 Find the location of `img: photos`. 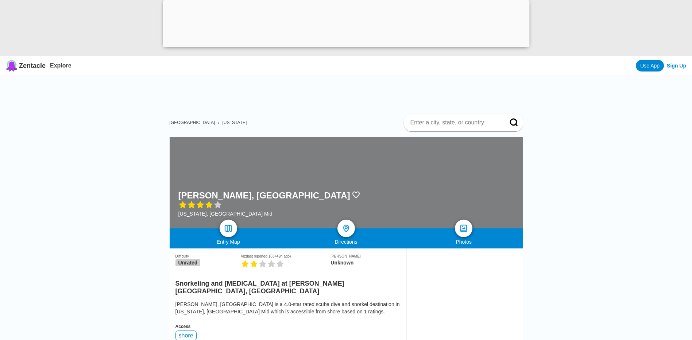

img: photos is located at coordinates (464, 228).